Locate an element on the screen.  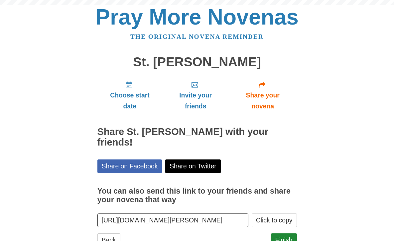
a: Pray More Novenas is located at coordinates (197, 17).